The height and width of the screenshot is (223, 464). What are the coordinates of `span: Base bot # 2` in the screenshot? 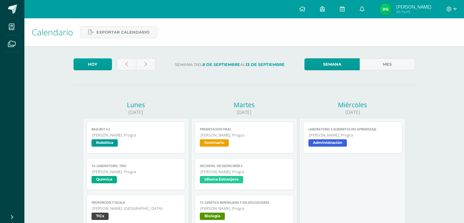 It's located at (136, 129).